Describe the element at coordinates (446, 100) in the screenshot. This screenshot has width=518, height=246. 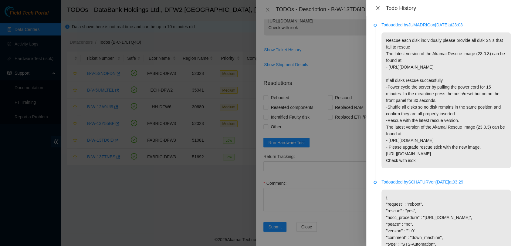
I see `p: Rescue each disk individually please provide all disk SN's that fail to rescue The latest version...` at that location.